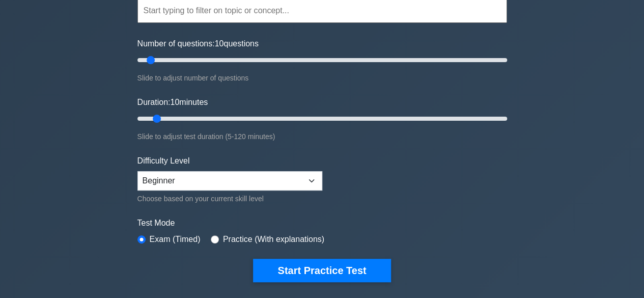 The image size is (644, 298). Describe the element at coordinates (322, 271) in the screenshot. I see `button: Start Practice Test` at that location.